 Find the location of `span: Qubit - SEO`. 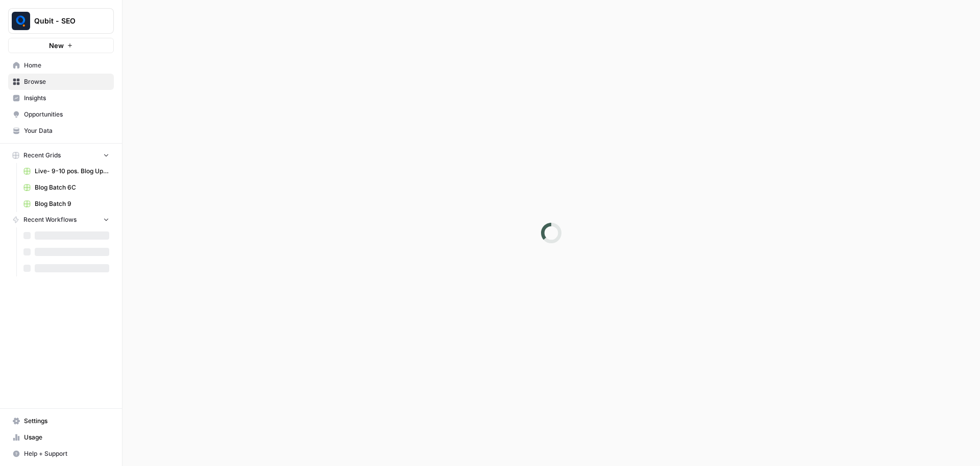

span: Qubit - SEO is located at coordinates (65, 21).